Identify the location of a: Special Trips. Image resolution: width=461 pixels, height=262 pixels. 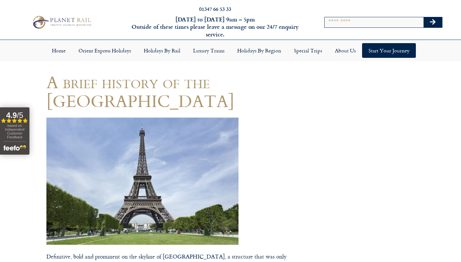
(308, 51).